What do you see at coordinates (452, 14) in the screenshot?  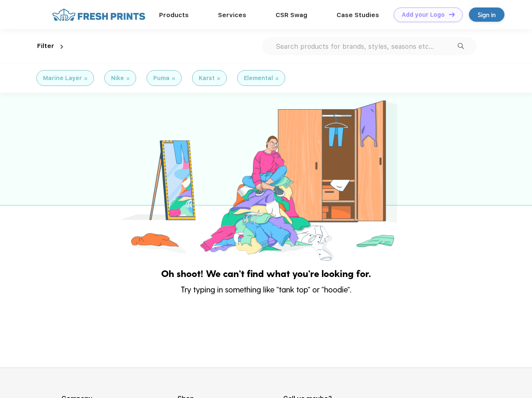 I see `img: DT` at bounding box center [452, 14].